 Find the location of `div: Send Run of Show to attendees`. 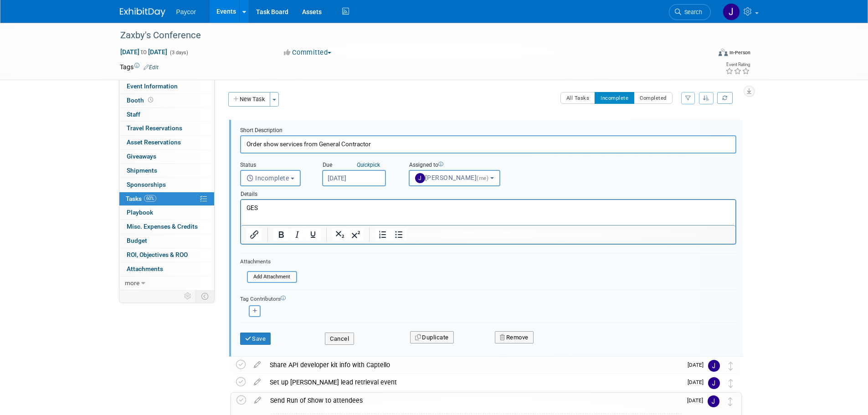

div: Send Run of Show to attendees is located at coordinates (474, 401).